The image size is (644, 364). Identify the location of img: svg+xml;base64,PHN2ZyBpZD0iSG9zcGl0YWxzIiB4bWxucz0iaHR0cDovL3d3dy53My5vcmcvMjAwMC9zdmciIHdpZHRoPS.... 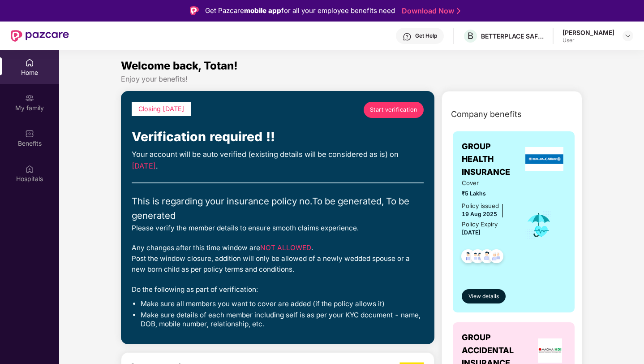
(29, 169).